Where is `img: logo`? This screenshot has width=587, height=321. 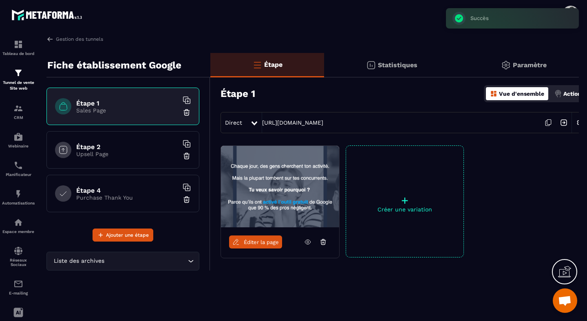 img: logo is located at coordinates (48, 15).